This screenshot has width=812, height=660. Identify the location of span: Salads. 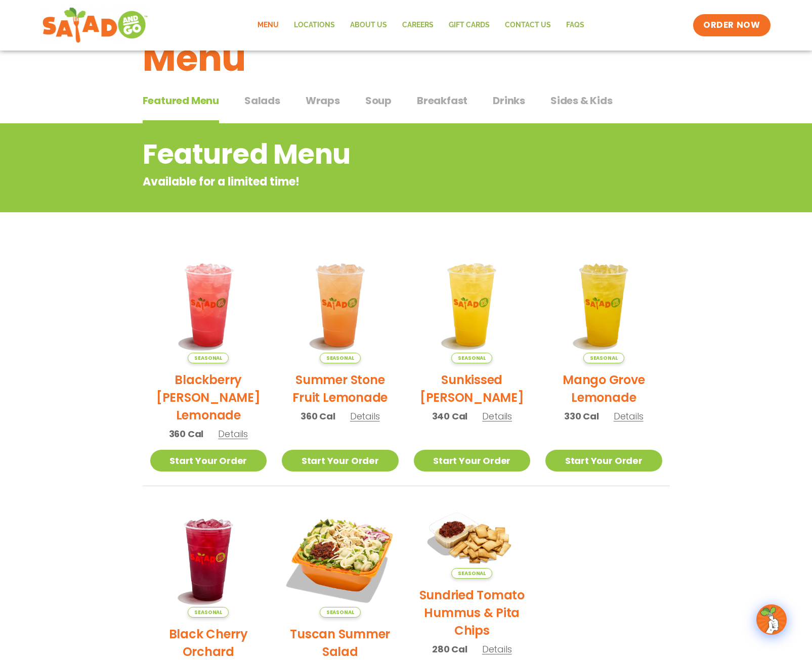
(262, 101).